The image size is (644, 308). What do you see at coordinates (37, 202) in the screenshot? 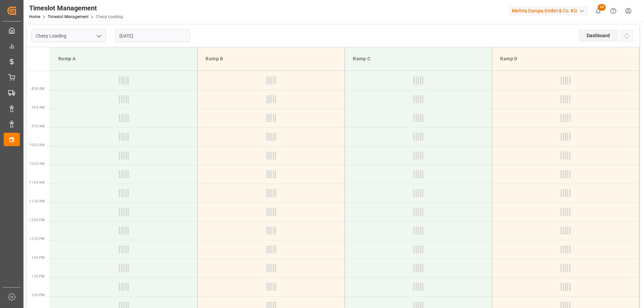
I see `span: 11:30 AM` at bounding box center [37, 202].